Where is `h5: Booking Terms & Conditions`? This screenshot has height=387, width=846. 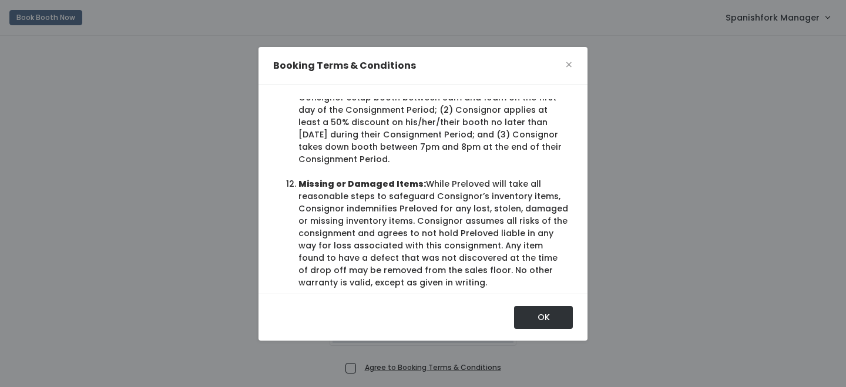
h5: Booking Terms & Conditions is located at coordinates (344, 66).